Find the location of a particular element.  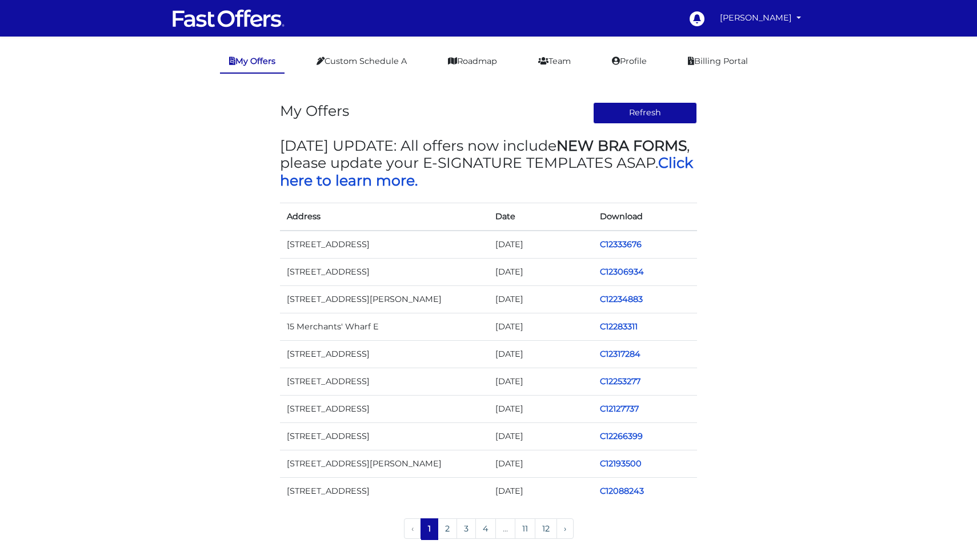

a: C12283311 is located at coordinates (619, 326).